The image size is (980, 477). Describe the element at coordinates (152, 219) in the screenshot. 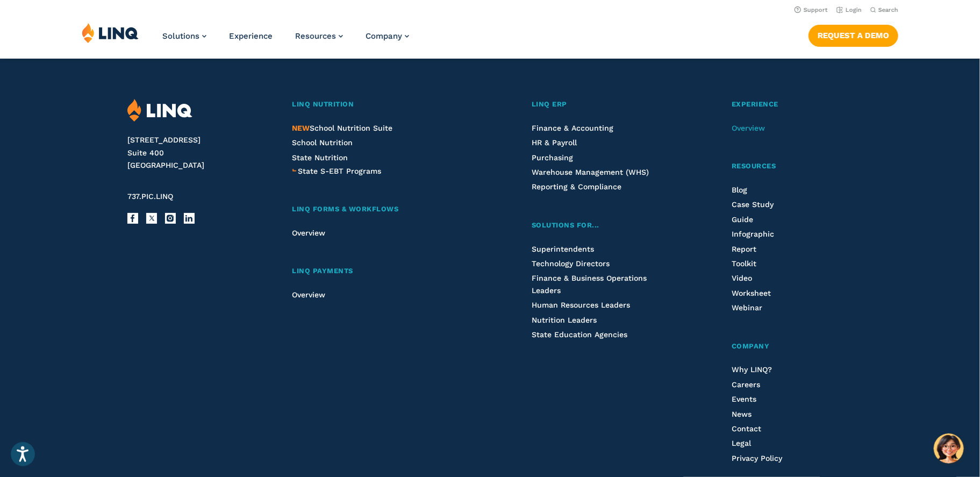

I see `a: X` at that location.